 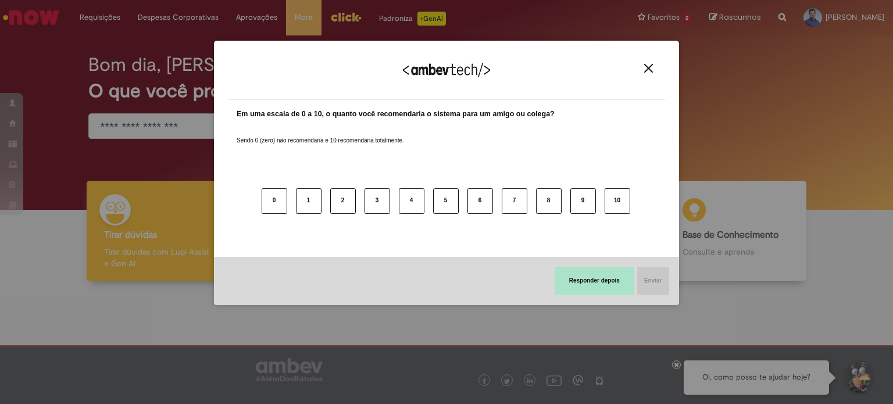 What do you see at coordinates (648, 68) in the screenshot?
I see `img: Close` at bounding box center [648, 68].